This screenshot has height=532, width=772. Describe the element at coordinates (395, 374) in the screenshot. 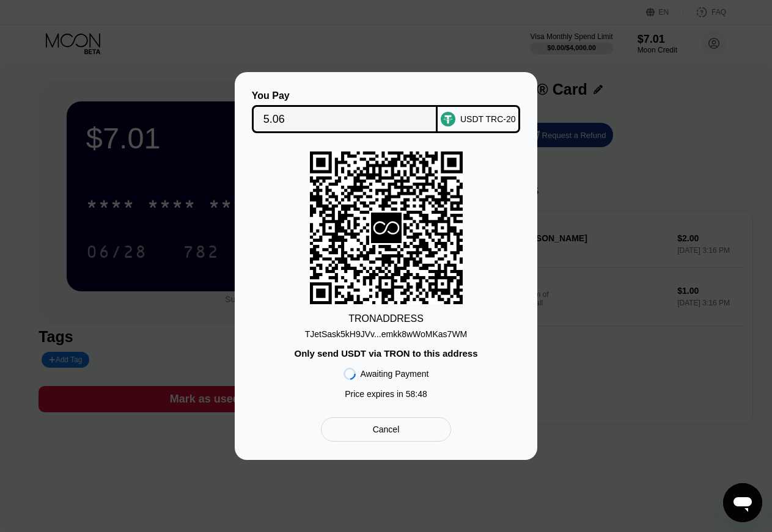

I see `div: Awaiting Payment` at that location.